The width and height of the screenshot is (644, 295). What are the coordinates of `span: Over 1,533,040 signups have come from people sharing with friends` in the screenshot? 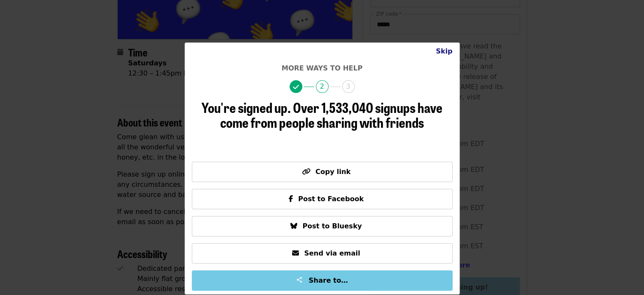 It's located at (331, 114).